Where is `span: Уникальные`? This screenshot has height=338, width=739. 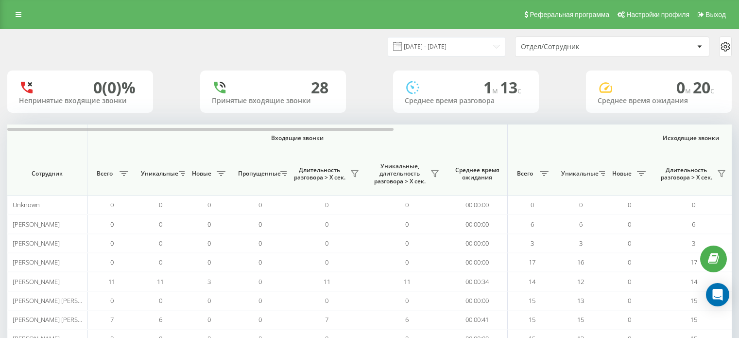
span: Уникальные is located at coordinates (579, 173).